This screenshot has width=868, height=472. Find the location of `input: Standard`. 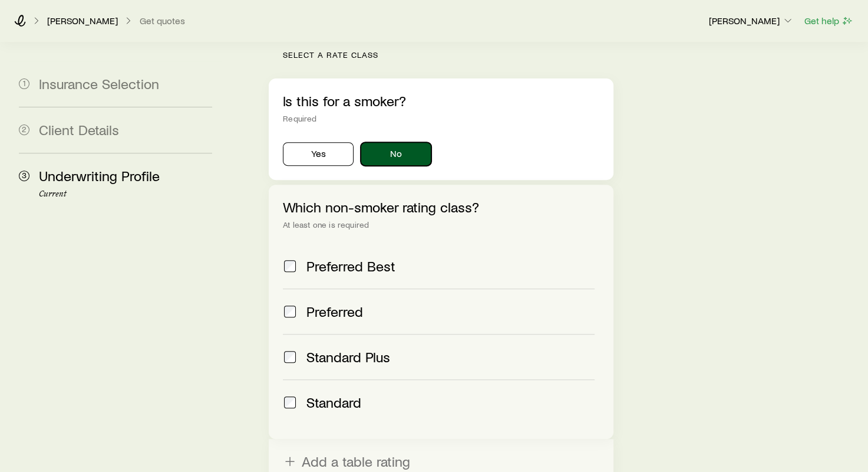

input: Standard is located at coordinates (290, 402).